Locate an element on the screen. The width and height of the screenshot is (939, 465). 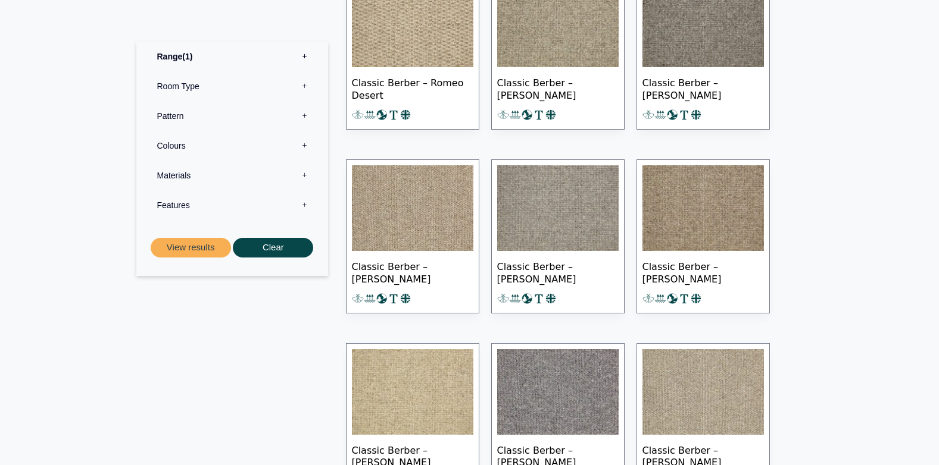
span: 1 is located at coordinates (187, 57).